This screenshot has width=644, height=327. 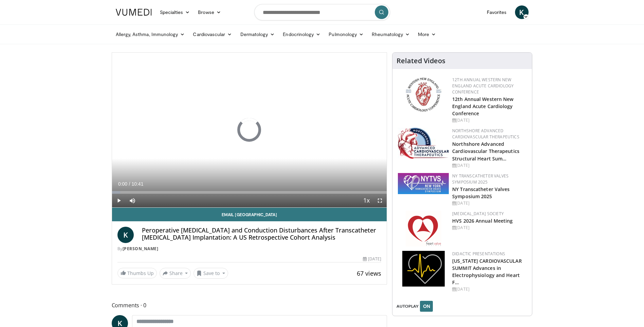 What do you see at coordinates (366, 200) in the screenshot?
I see `button: Playback Rate` at bounding box center [366, 200].